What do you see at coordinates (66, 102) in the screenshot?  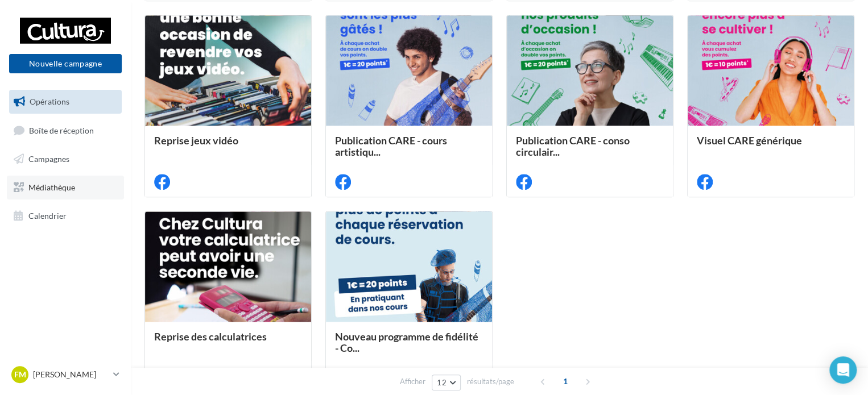 I see `a: Opérations` at bounding box center [66, 102].